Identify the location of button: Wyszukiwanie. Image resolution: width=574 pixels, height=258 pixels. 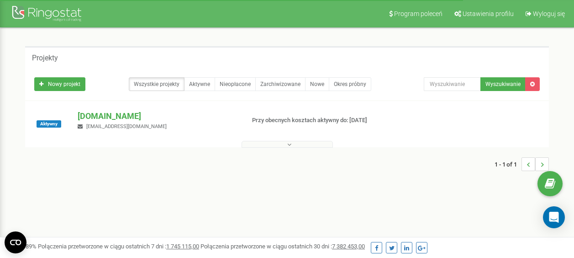
(503, 84).